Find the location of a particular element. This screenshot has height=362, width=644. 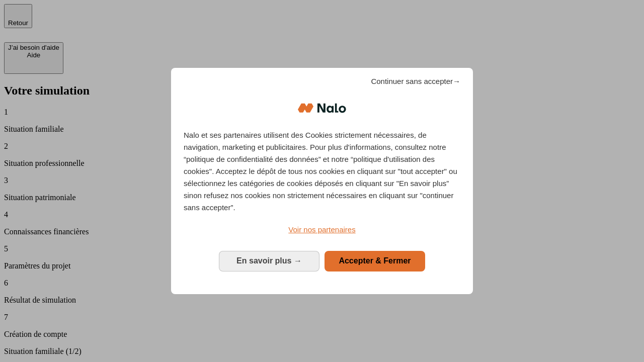

p: Nalo et ses partenaires utilisent des Cookies strictement nécessaires, de navigation, marketing e... is located at coordinates (322, 171).